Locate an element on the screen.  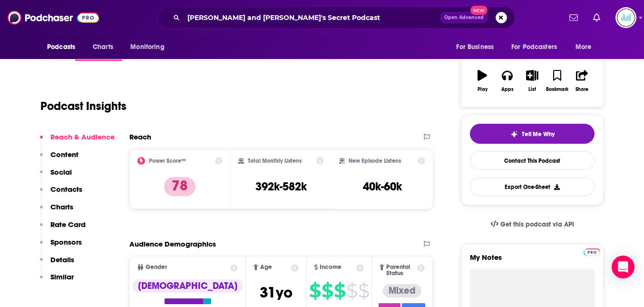
h2: Power Score™ is located at coordinates (167, 161).